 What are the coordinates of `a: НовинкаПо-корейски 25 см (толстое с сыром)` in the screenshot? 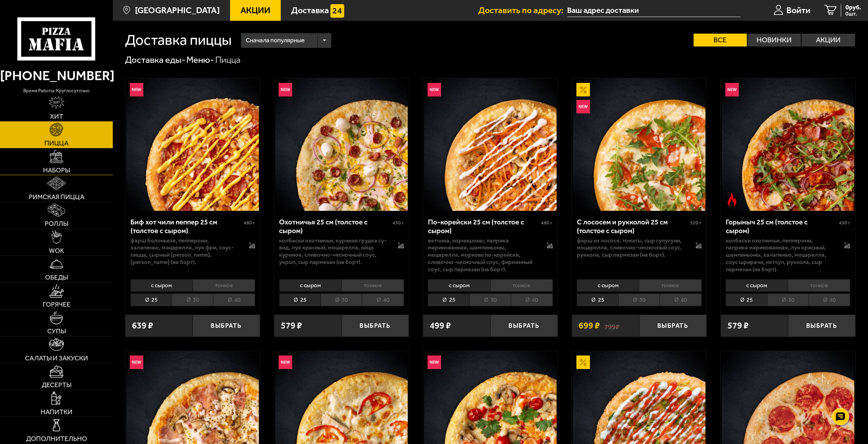 It's located at (490, 145).